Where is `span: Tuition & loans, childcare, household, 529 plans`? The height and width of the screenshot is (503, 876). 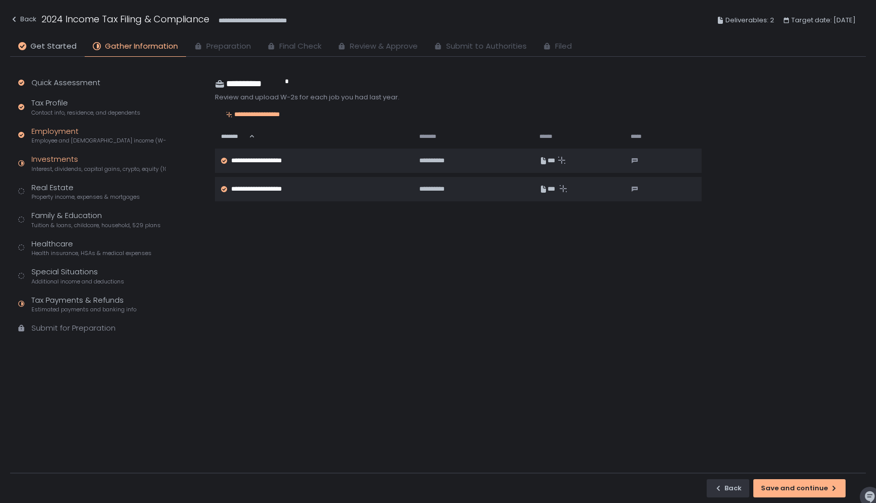
span: Tuition & loans, childcare, household, 529 plans is located at coordinates (96, 225).